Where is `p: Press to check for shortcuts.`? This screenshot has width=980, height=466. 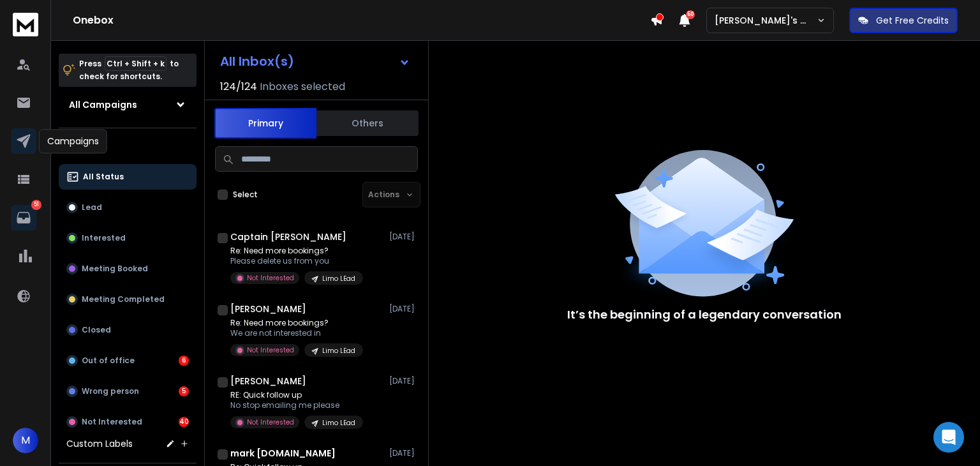
p: Press to check for shortcuts. is located at coordinates (129, 70).